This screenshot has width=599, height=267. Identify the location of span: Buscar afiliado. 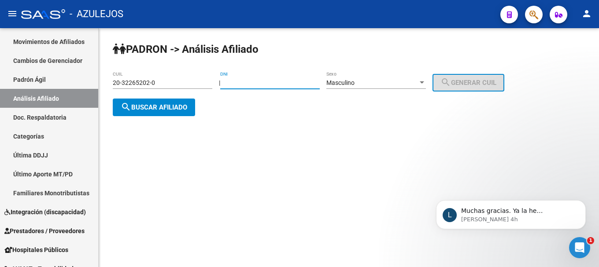
(154, 107).